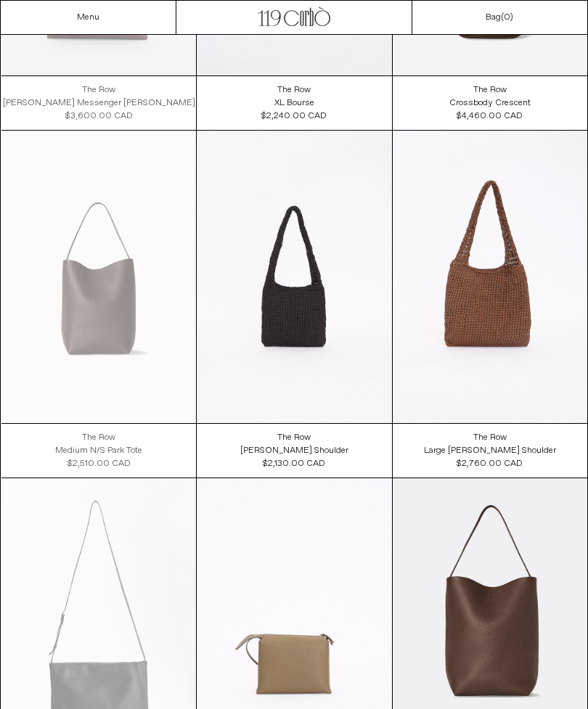  What do you see at coordinates (99, 451) in the screenshot?
I see `a: Medium N/S Park Tote` at bounding box center [99, 451].